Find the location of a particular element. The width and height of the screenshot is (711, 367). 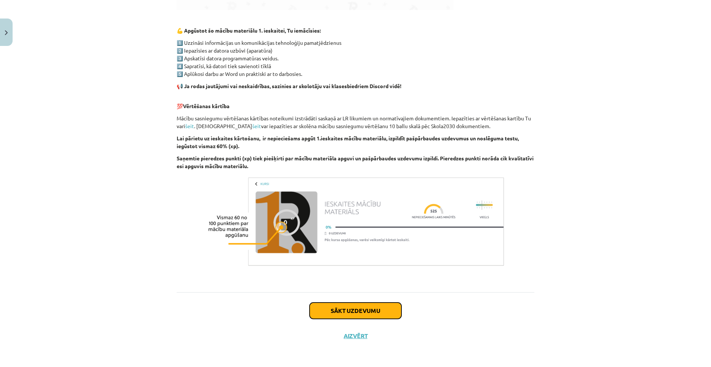

b: Saņemtie pieredzes punkti (xp) tiek piešķirti par mācību materiāla apguvi un pašpārbaudes uzdevum... is located at coordinates (355, 162).